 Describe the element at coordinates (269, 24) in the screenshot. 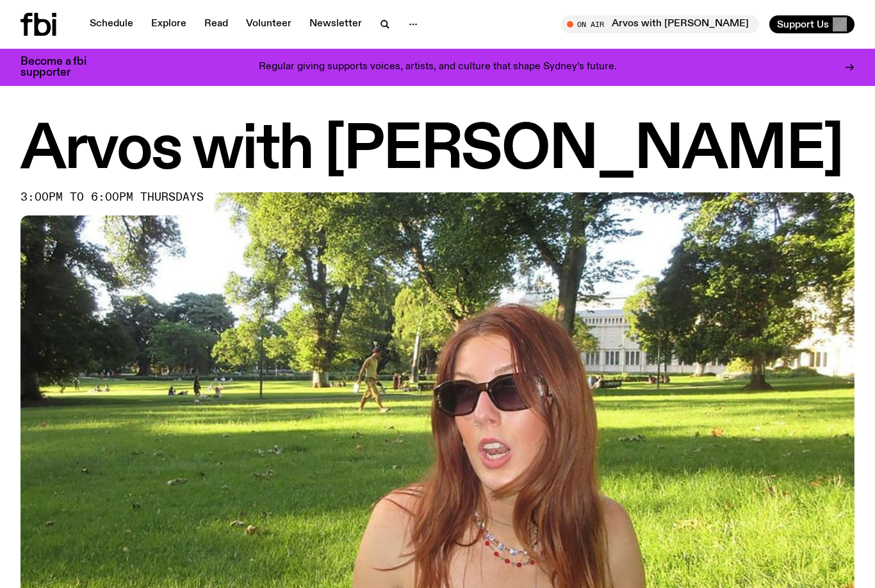

I see `a: Volunteer` at that location.